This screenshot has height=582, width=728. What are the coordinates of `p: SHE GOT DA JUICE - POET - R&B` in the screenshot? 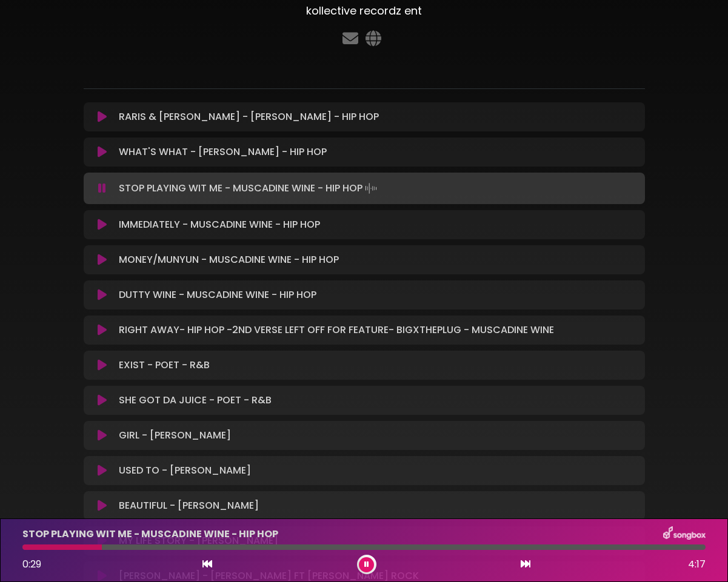 It's located at (195, 401).